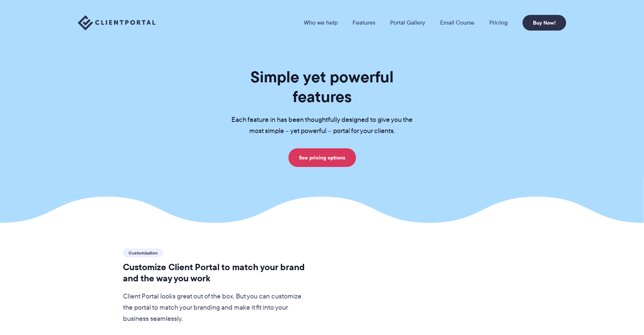 The height and width of the screenshot is (335, 644). Describe the element at coordinates (322, 126) in the screenshot. I see `p: Each feature in has been thoughtfully designed to give you the most simple – yet powerful – porta...` at that location.